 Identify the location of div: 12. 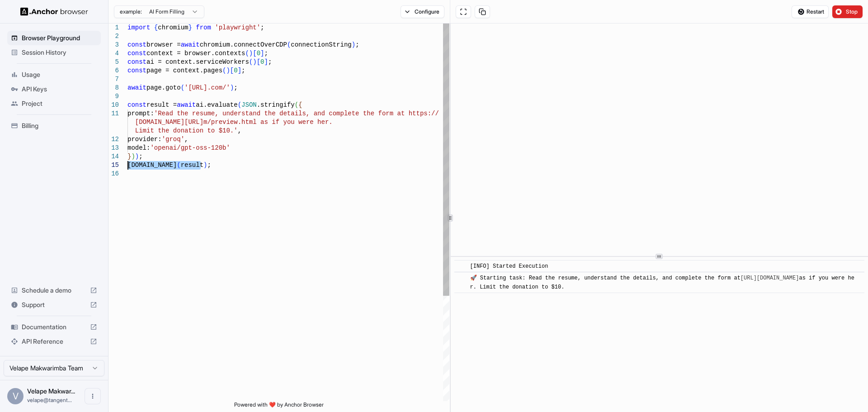
(113, 139).